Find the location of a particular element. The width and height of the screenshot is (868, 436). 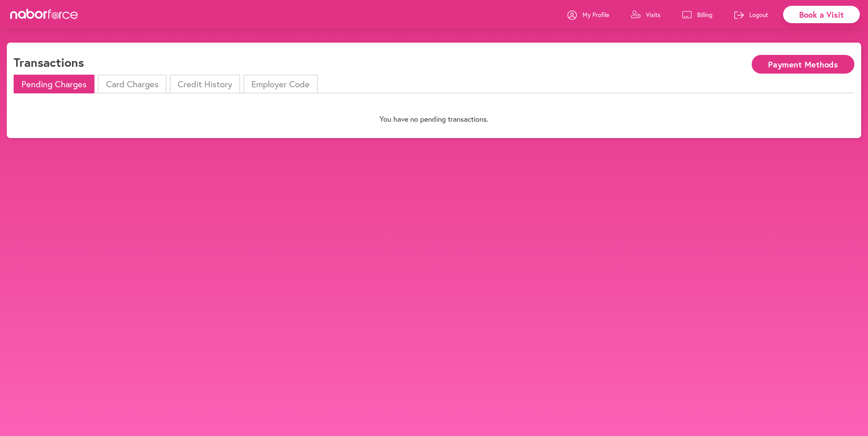

li: Card Charges is located at coordinates (132, 84).